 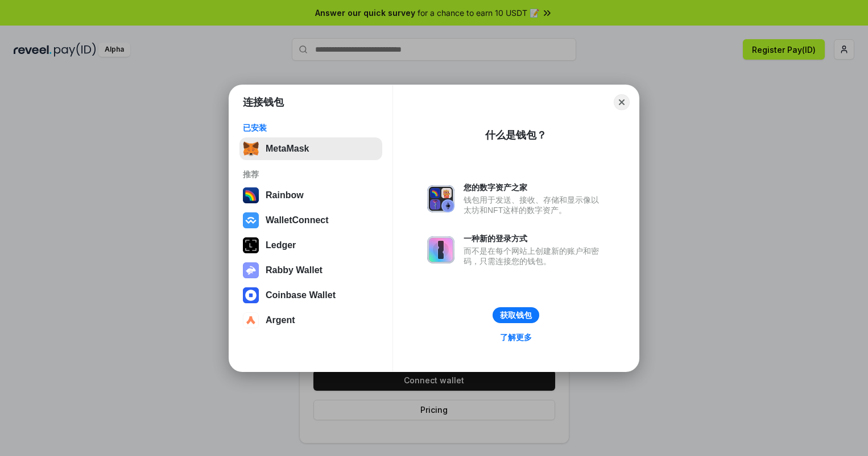 What do you see at coordinates (251, 149) in the screenshot?
I see `img: svg+xml,%3Csvg%20fill%3D%22none%22%20height%3D%2233%22%20viewBox%3D%220%200%2035%2033%22%20width%...` at bounding box center [251, 149].